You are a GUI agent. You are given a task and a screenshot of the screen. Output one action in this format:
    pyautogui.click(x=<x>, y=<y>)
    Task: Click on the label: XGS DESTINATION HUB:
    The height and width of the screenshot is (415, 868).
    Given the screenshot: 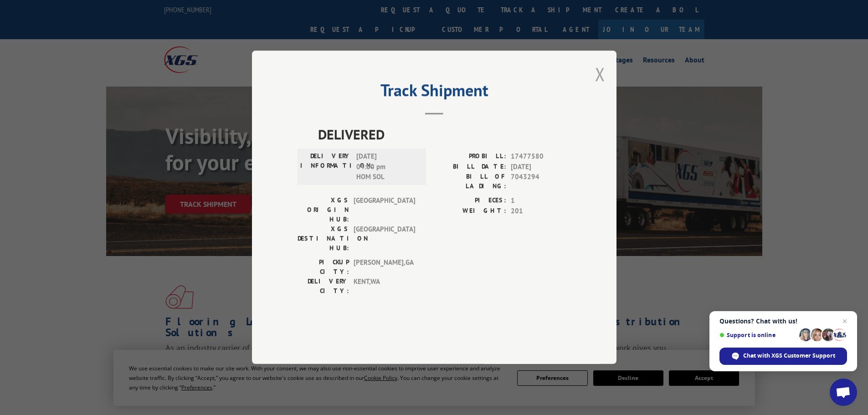 What is the action you would take?
    pyautogui.click(x=323, y=238)
    